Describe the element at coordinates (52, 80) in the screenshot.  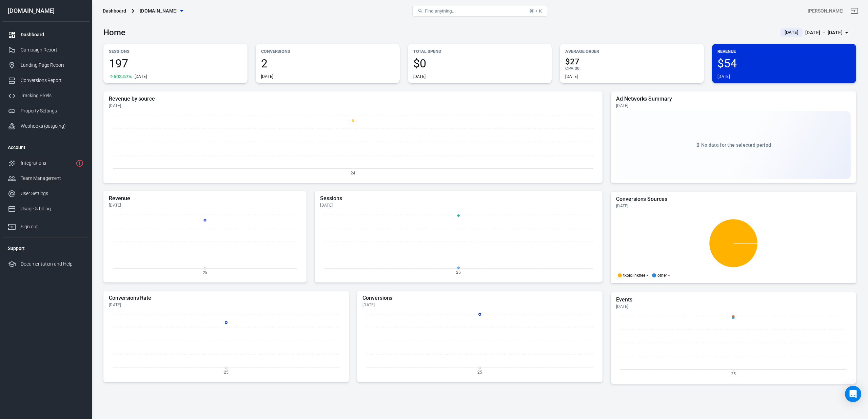
I see `div: Conversions Report` at that location.